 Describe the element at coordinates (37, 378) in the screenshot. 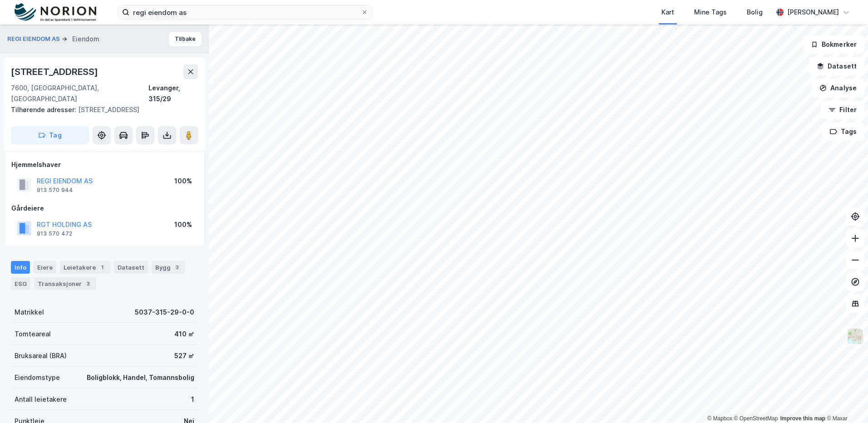

I see `div: Eiendomstype` at that location.